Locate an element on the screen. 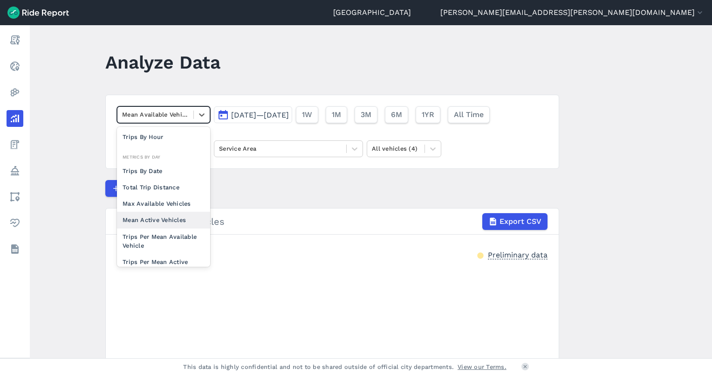  span: 6M is located at coordinates (397, 115).